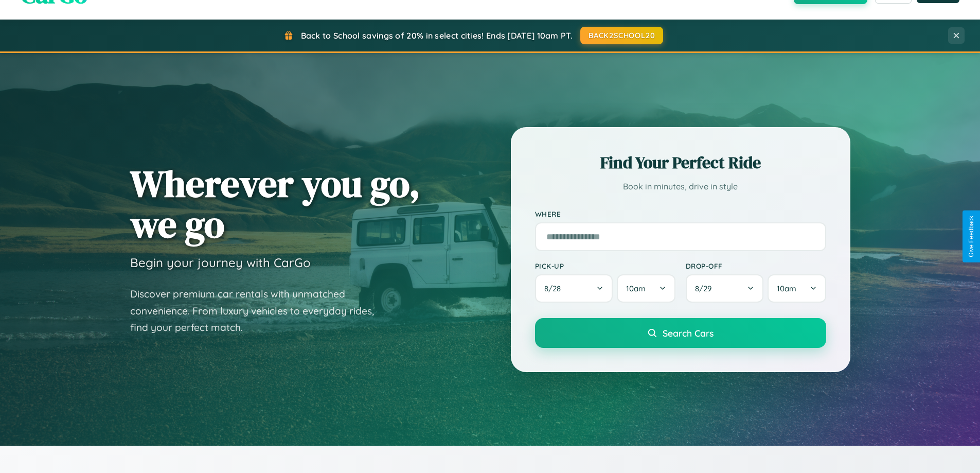 This screenshot has width=980, height=473. I want to click on p: Discover premium car rentals with unmatched convenience. From luxury vehicles to everyday rides, ..., so click(259, 311).